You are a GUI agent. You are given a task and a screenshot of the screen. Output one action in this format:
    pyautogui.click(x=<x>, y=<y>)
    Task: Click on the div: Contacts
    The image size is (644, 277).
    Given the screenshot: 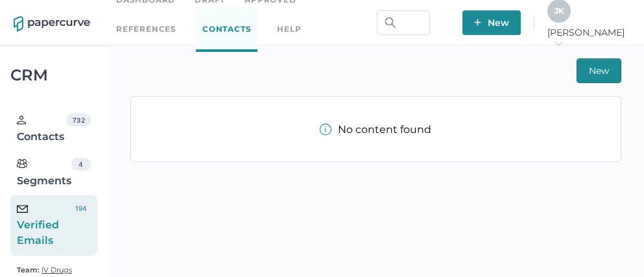 What is the action you would take?
    pyautogui.click(x=41, y=129)
    